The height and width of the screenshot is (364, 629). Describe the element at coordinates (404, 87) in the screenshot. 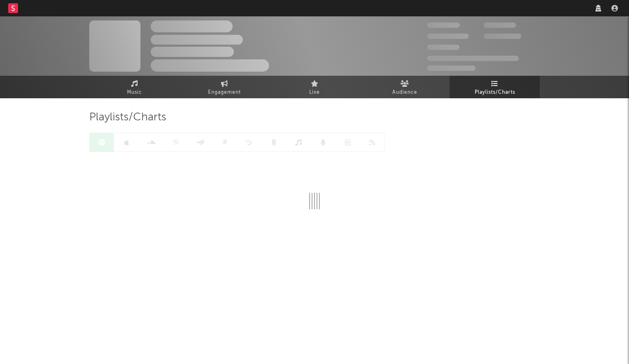

I see `a: Audience` at that location.